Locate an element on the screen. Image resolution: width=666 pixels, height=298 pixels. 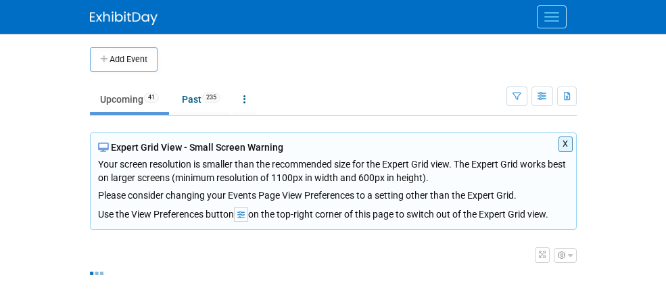
button: Menu is located at coordinates (552, 17).